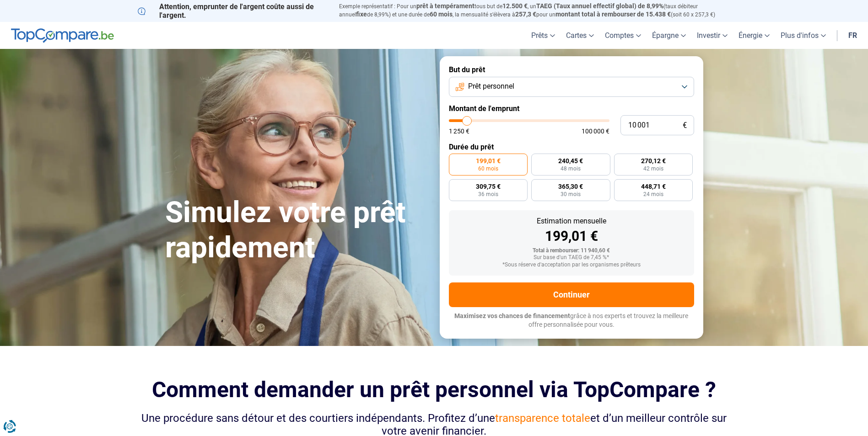  Describe the element at coordinates (571, 147) in the screenshot. I see `label: Durée du prêt` at that location.